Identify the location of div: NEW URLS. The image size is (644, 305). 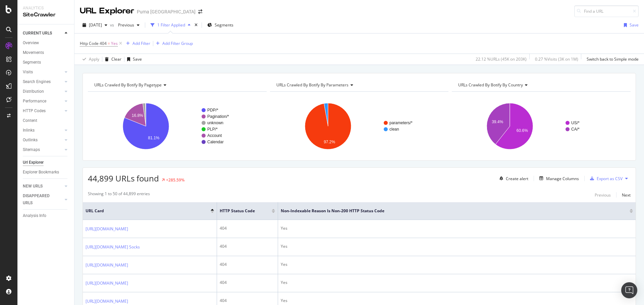
(32, 186).